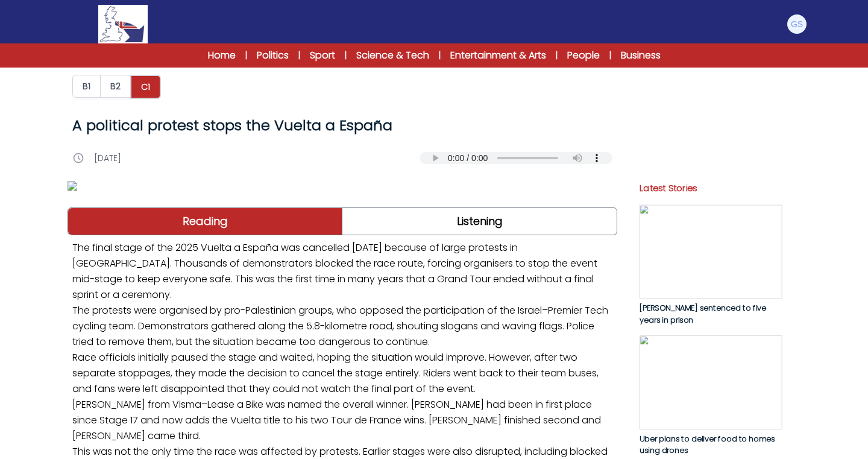 This screenshot has width=868, height=459. Describe the element at coordinates (710, 382) in the screenshot. I see `img: RE7LMOZhYM0j8HK2lFzCLKdxF8GB49C0Tfp3lDZz.jpg` at that location.